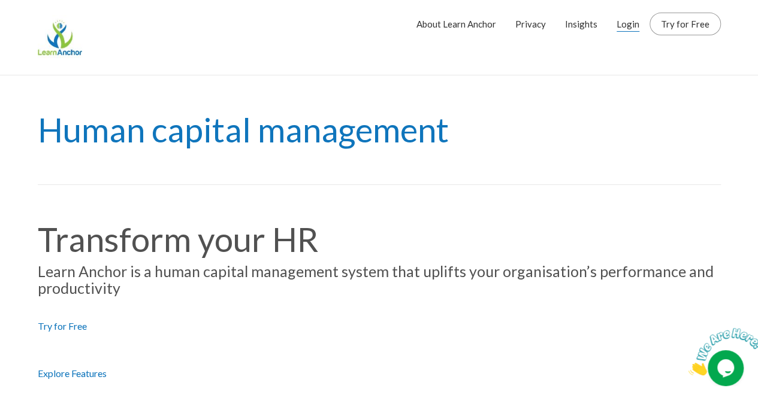 Image resolution: width=758 pixels, height=398 pixels. What do you see at coordinates (37, 28) in the screenshot?
I see `div: CloseChat attention grabber` at bounding box center [37, 28].